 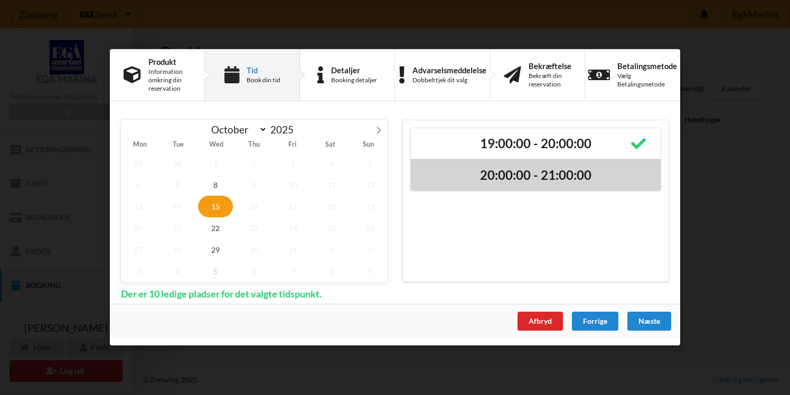 I want to click on span: October 24, 2025, so click(x=293, y=228).